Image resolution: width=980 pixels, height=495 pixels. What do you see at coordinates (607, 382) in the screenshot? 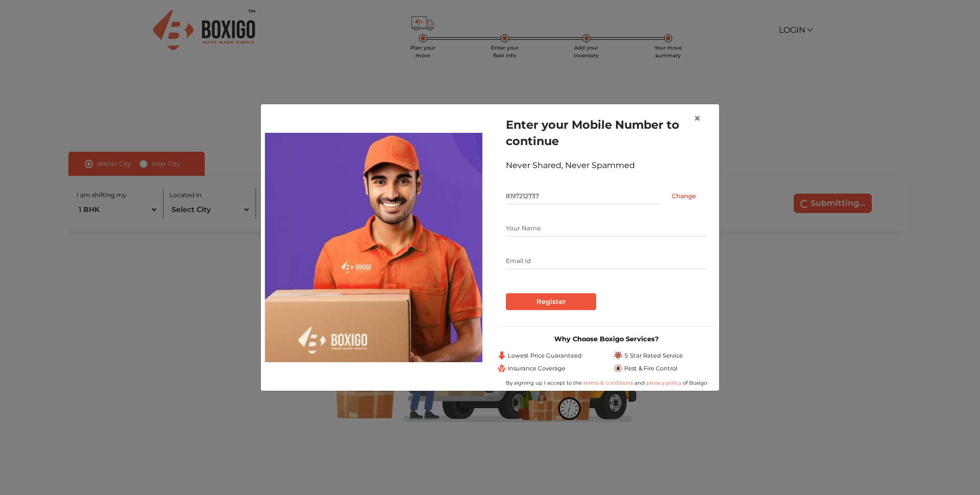
I see `div: By signing up I accept to the and of Boxigo` at bounding box center [607, 382].